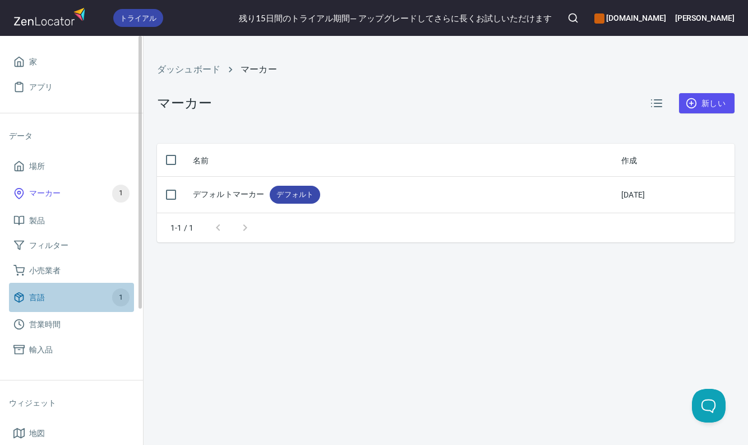  Describe the element at coordinates (71, 87) in the screenshot. I see `a: アプリ` at that location.